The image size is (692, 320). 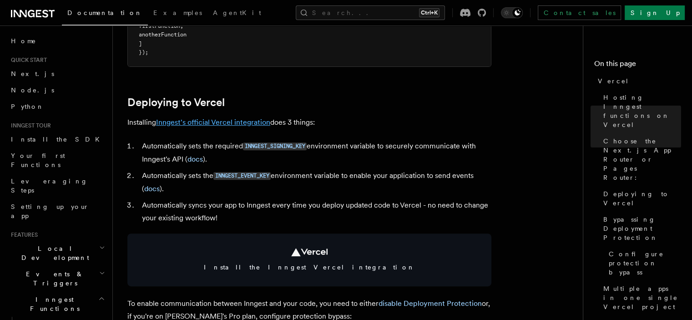 What do you see at coordinates (613, 81) in the screenshot?
I see `span: Vercel` at bounding box center [613, 81].